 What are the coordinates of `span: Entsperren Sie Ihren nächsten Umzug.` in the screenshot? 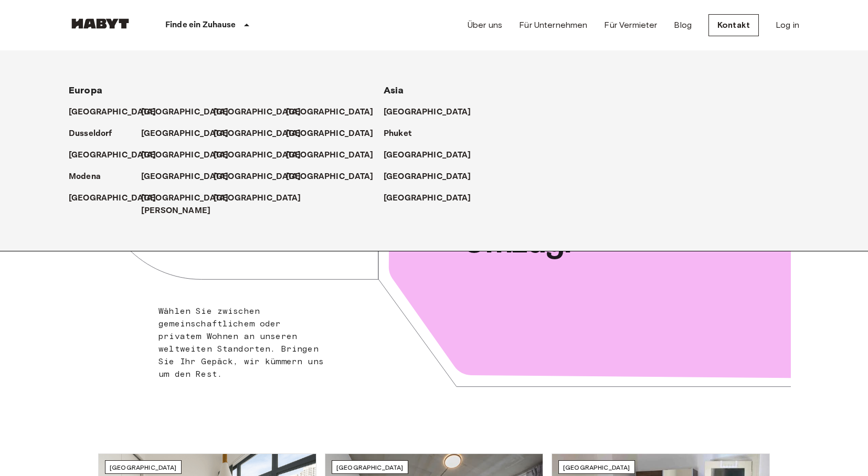 It's located at (605, 204).